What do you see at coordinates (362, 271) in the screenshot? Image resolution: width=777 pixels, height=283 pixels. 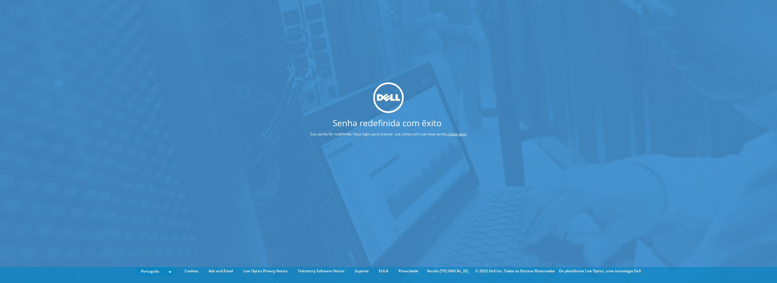 I see `a: Suporte` at bounding box center [362, 271].